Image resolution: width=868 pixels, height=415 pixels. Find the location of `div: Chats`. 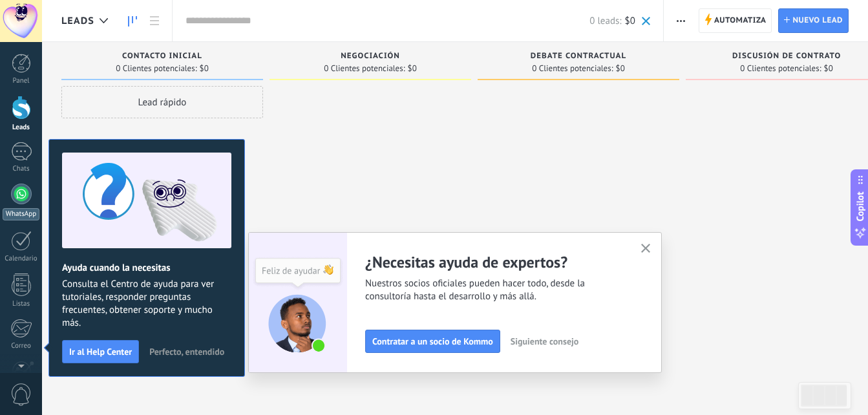

div: Chats is located at coordinates (21, 168).